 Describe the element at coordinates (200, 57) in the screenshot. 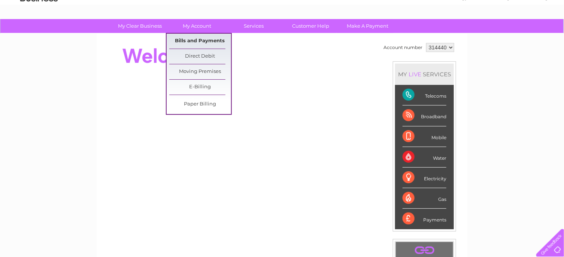

I see `a: Direct Debit` at that location.